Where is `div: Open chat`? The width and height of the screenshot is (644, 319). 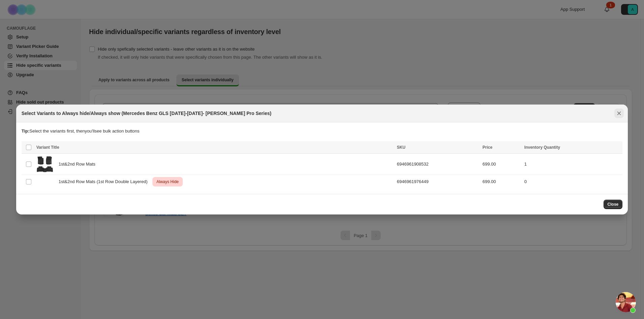
div: Open chat is located at coordinates (626, 302).